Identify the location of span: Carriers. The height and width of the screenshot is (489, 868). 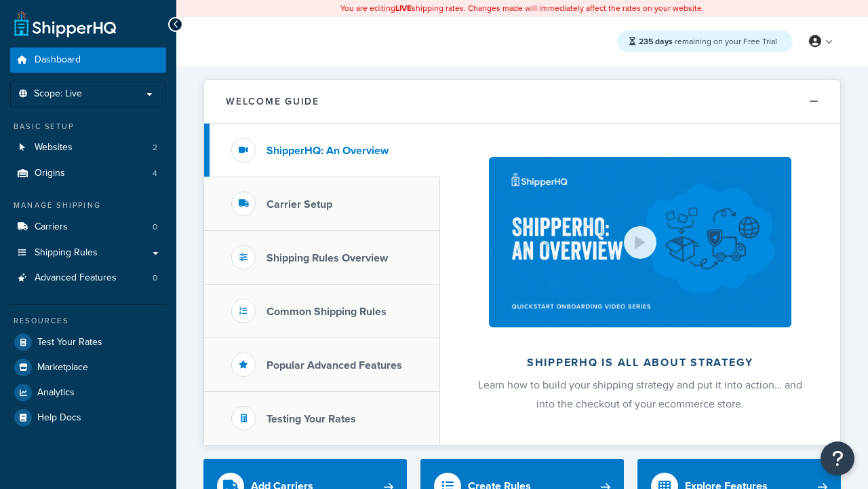
(51, 227).